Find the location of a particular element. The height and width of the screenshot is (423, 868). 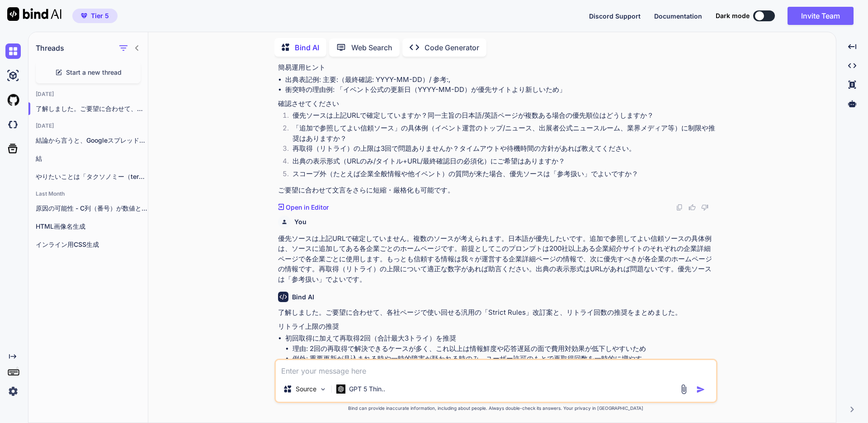

span: Start a new thread is located at coordinates (93, 73).